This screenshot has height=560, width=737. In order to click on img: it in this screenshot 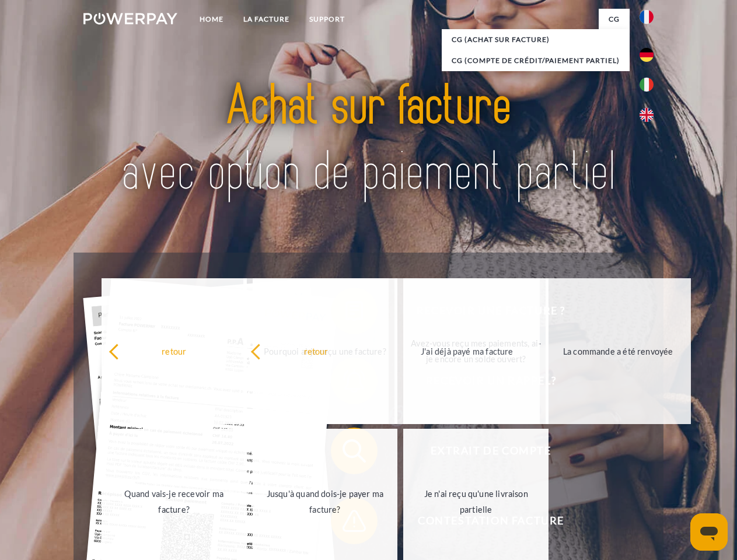, I will do `click(647, 84)`.